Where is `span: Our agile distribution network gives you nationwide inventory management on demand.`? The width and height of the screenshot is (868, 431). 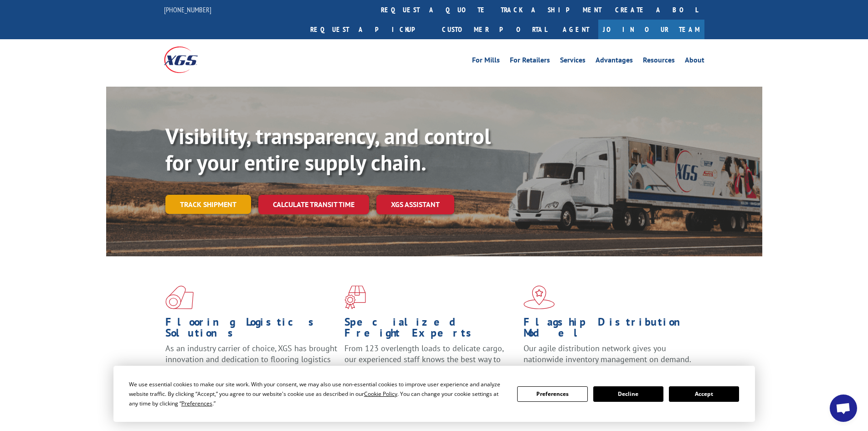
span: Our agile distribution network gives you nationwide inventory management on demand. is located at coordinates (607, 353).